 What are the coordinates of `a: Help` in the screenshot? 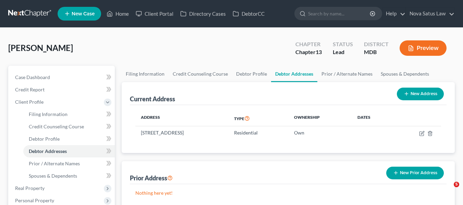 It's located at (394, 14).